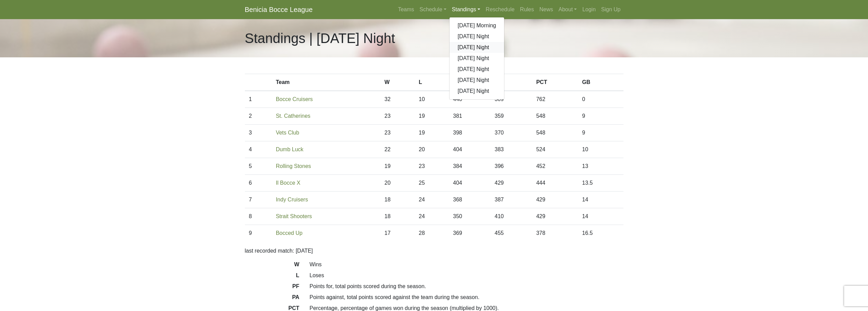  I want to click on td: 396, so click(511, 166).